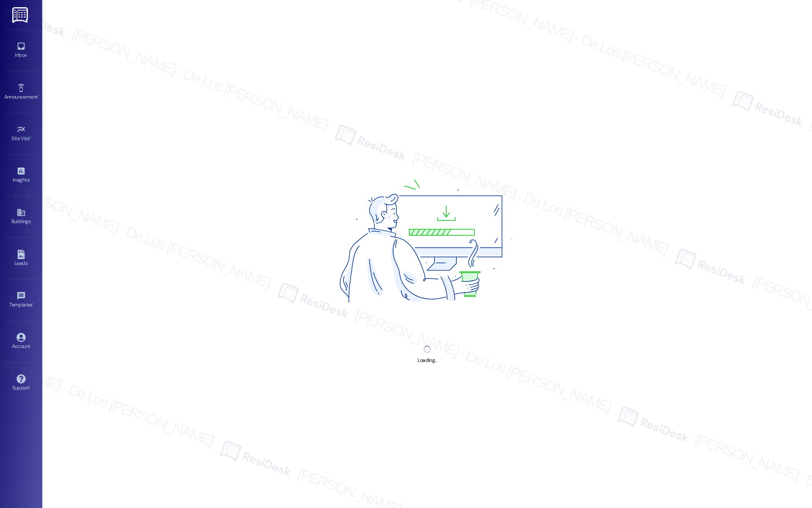 The width and height of the screenshot is (812, 508). Describe the element at coordinates (21, 383) in the screenshot. I see `a: Support` at that location.